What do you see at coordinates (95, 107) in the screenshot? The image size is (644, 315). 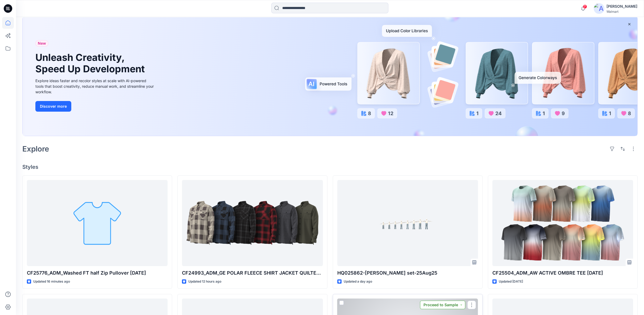 I see `a: Discover more` at bounding box center [95, 107].